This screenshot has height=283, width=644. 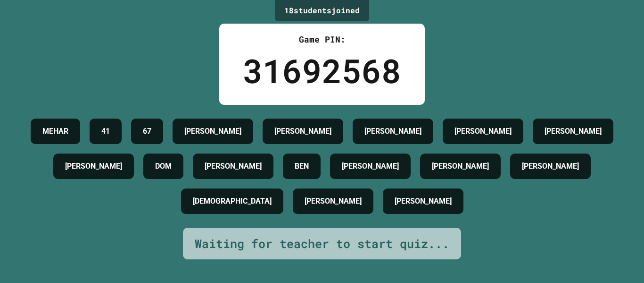 I want to click on div: 31692568, so click(x=322, y=70).